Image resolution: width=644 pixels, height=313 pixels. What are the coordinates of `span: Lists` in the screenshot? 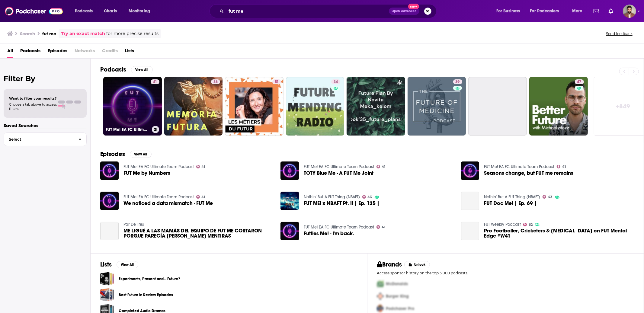 It's located at (130, 52).